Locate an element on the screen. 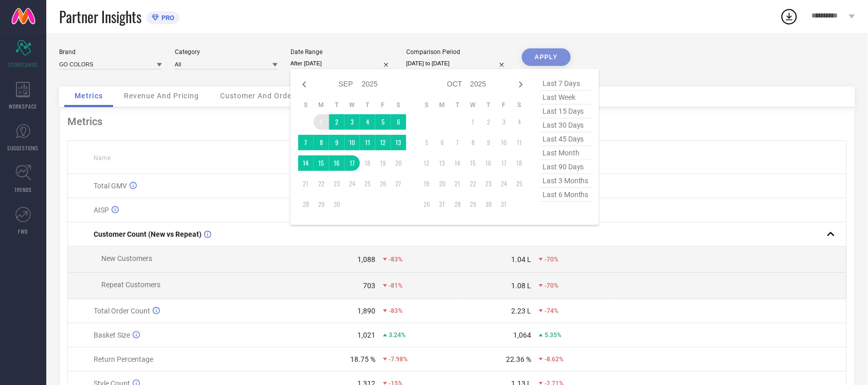 Image resolution: width=868 pixels, height=385 pixels. span: last 90 days is located at coordinates (565, 167).